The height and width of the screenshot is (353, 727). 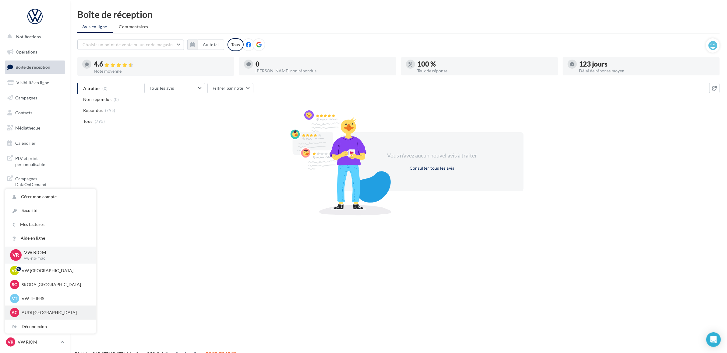 What do you see at coordinates (161, 71) in the screenshot?
I see `div: Note moyenne` at bounding box center [161, 71].